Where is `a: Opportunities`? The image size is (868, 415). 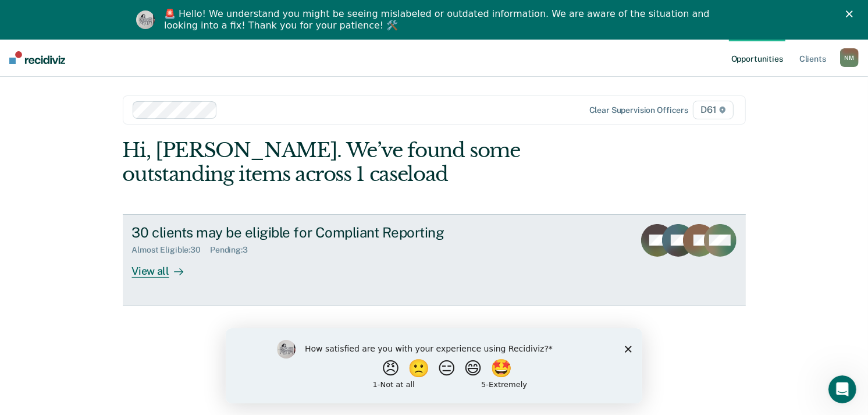 a: Opportunities is located at coordinates (757, 58).